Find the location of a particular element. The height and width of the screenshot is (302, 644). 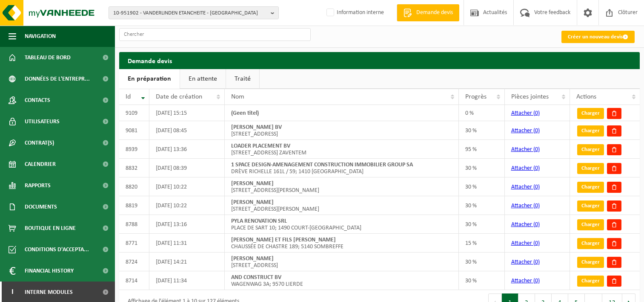

input: Chercher is located at coordinates (215, 34).